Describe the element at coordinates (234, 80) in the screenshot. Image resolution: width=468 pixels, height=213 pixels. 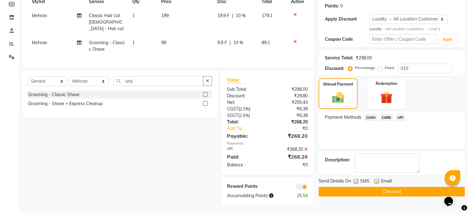
I see `span: Total` at that location.